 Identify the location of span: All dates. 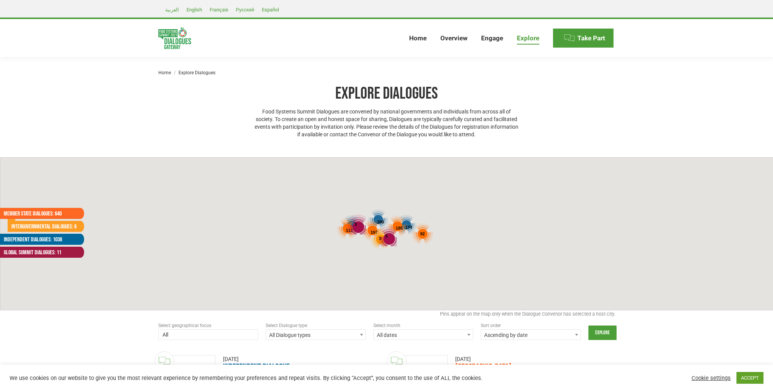
(423, 335).